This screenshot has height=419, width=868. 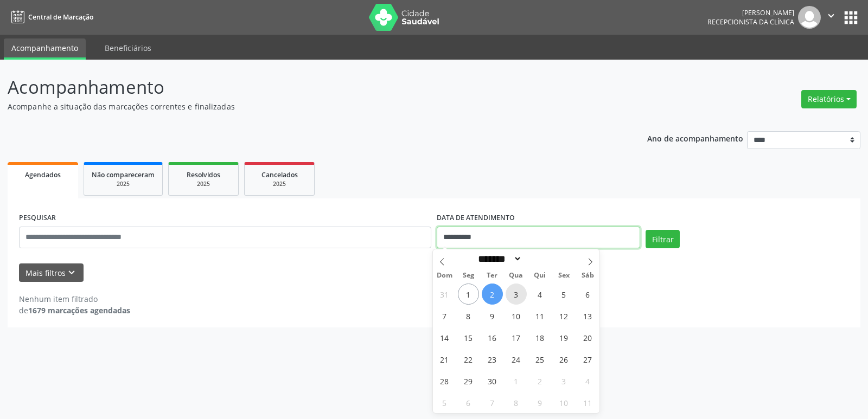 I want to click on a: Acompanhamento, so click(x=44, y=49).